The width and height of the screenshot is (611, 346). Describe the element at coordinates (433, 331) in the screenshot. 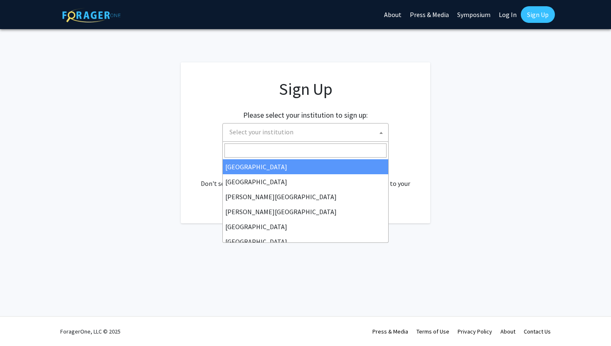

I see `a: Terms of Use` at that location.